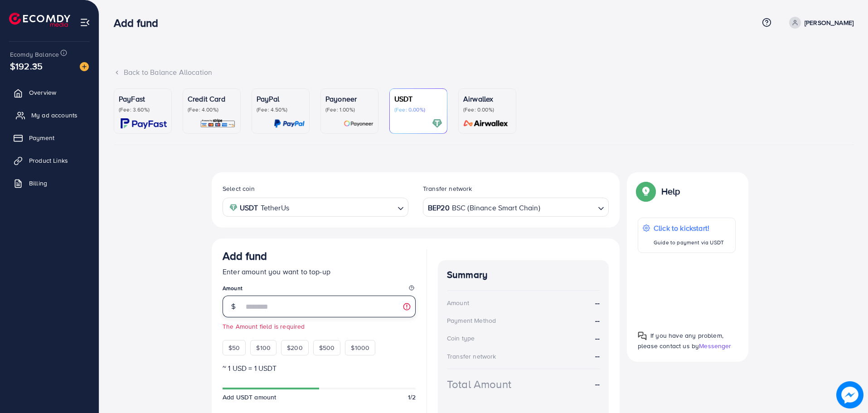 The width and height of the screenshot is (868, 413). Describe the element at coordinates (483, 72) in the screenshot. I see `div: Back to Balance Allocation` at that location.